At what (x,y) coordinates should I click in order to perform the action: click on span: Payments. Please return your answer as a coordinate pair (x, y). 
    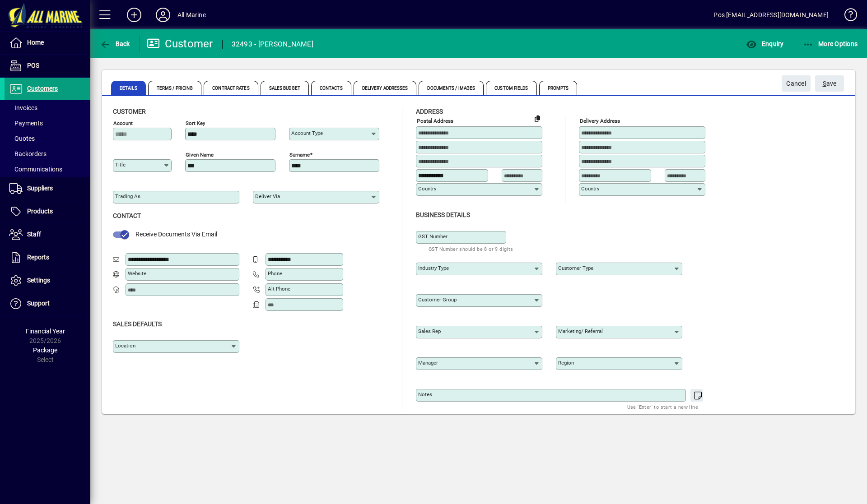
    Looking at the image, I should click on (26, 123).